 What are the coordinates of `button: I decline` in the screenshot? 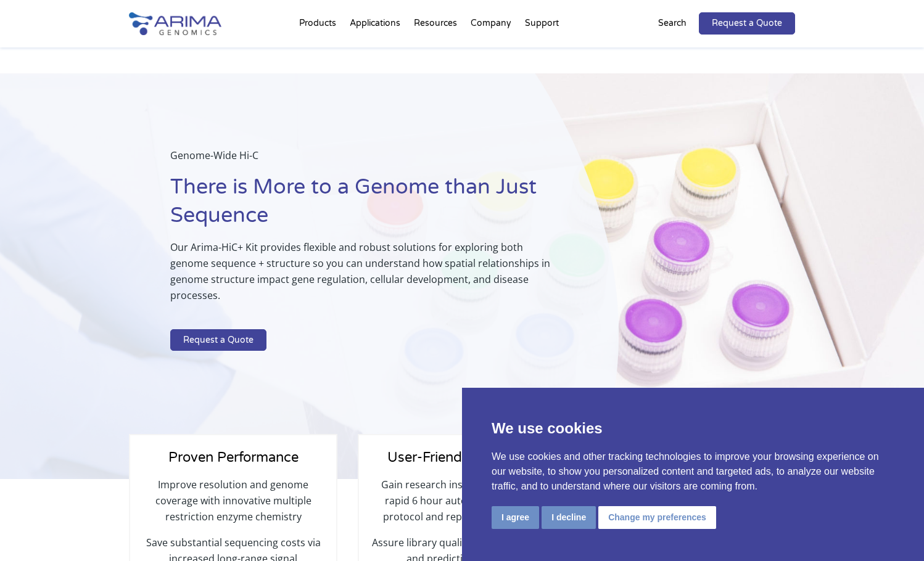 It's located at (568, 517).